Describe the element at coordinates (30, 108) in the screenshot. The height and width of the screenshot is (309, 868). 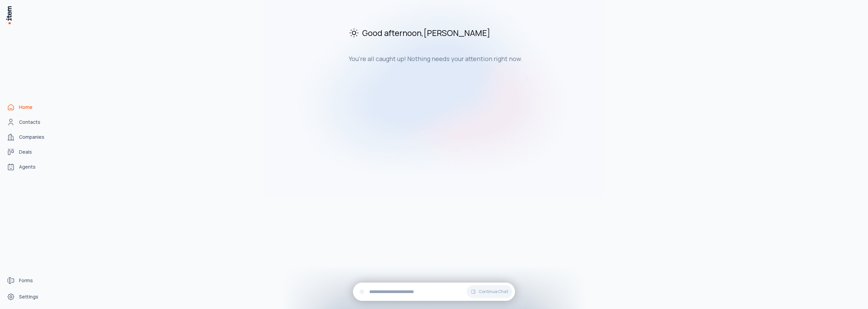
I see `a: Home` at that location.